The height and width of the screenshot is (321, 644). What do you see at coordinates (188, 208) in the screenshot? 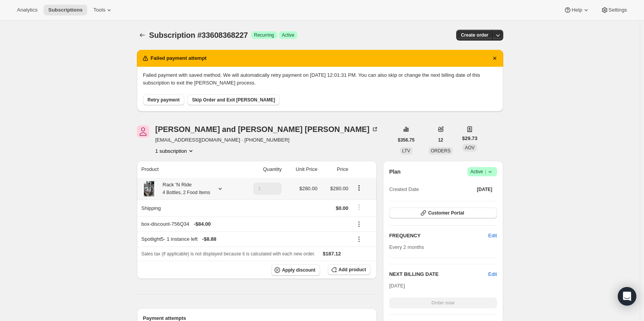
I see `th: Shipping` at bounding box center [188, 208].